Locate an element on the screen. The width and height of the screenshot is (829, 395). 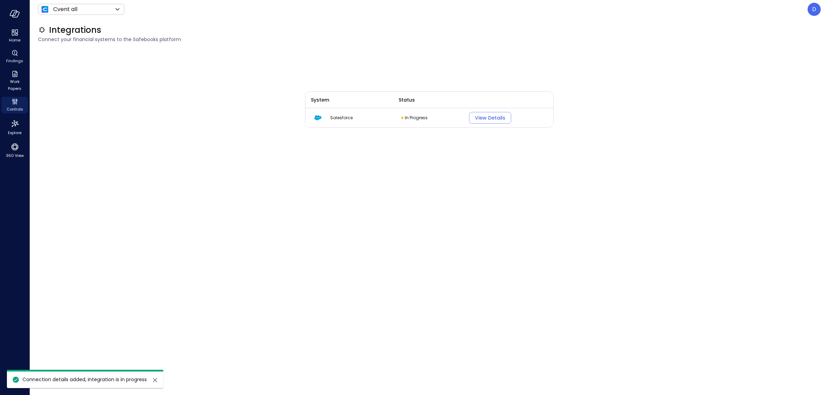
button: close is located at coordinates (155, 380).